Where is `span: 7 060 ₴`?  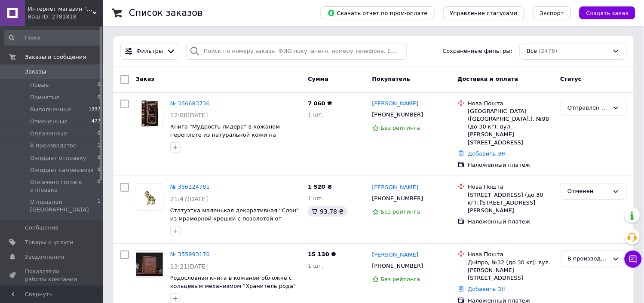
span: 7 060 ₴ is located at coordinates (320, 103).